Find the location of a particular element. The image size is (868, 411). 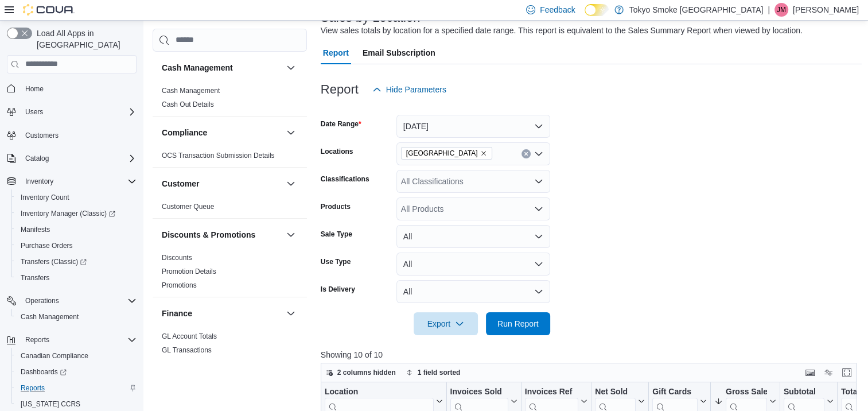

span: Washington CCRS is located at coordinates (77, 404).